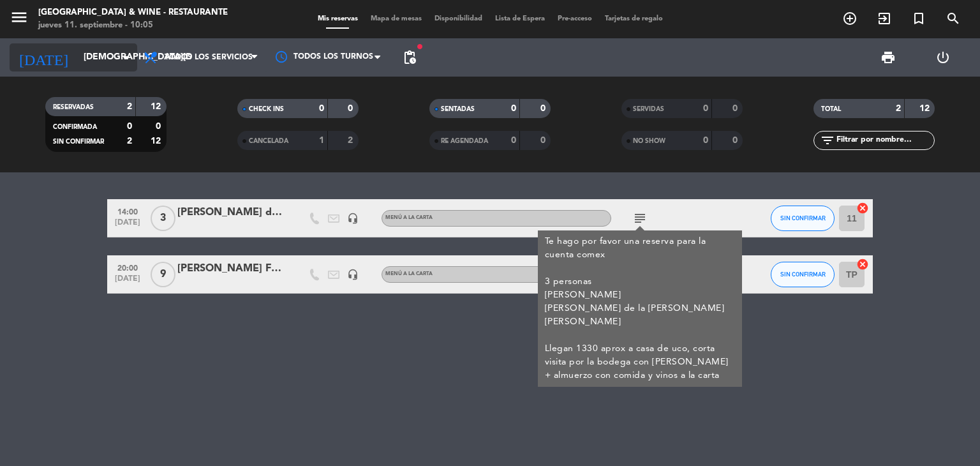 The image size is (980, 466). Describe the element at coordinates (19, 19) in the screenshot. I see `button: menu` at that location.